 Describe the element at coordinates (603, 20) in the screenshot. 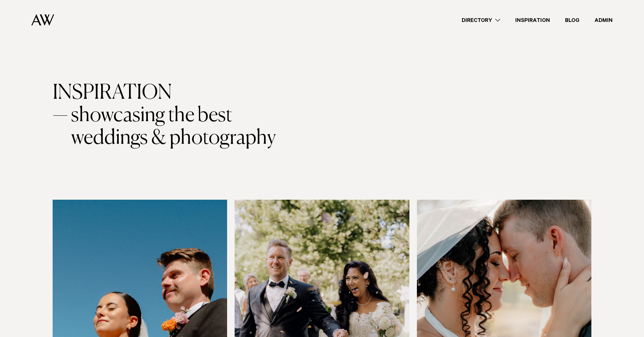

I see `a: Admin` at that location.